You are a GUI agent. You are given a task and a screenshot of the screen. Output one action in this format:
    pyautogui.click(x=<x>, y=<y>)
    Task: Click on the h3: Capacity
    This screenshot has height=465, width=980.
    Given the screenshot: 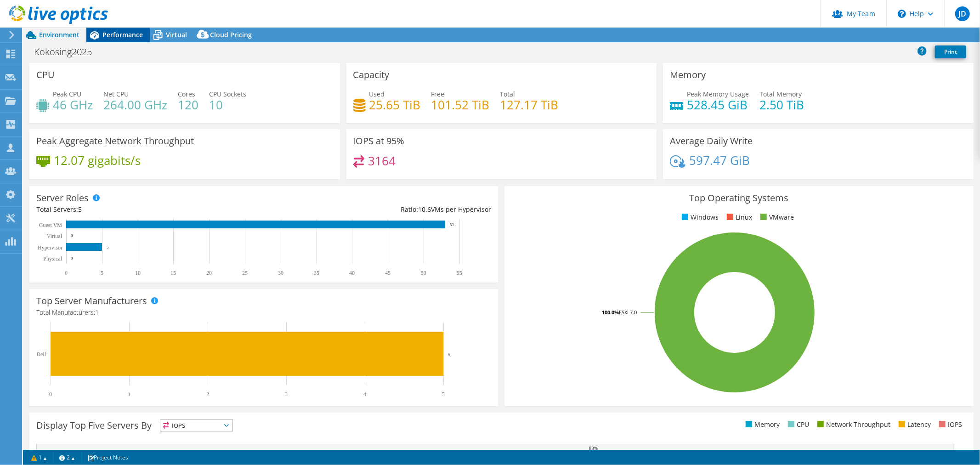 What is the action you would take?
    pyautogui.click(x=372, y=75)
    